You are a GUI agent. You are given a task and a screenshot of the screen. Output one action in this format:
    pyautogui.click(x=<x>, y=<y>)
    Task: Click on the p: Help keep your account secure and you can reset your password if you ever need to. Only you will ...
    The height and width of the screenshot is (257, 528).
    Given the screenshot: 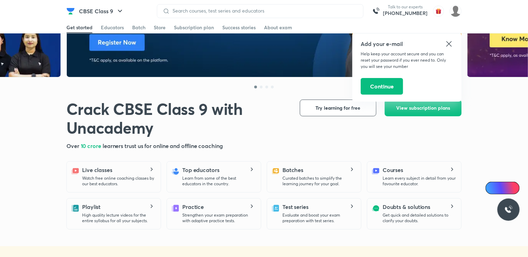 What is the action you would take?
    pyautogui.click(x=407, y=60)
    